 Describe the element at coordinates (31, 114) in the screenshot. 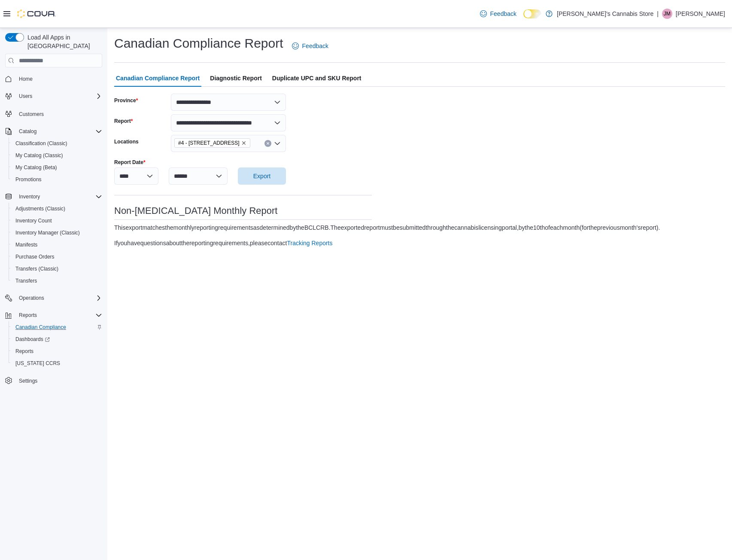

I see `a: Customers` at that location.